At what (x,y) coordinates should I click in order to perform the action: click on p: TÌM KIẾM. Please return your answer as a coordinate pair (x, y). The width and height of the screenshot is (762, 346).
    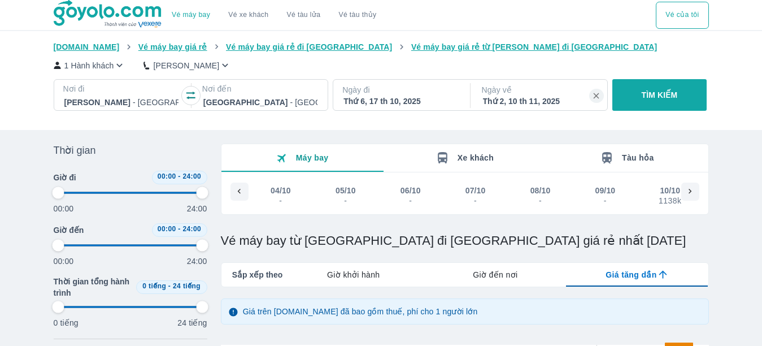
    Looking at the image, I should click on (660, 95).